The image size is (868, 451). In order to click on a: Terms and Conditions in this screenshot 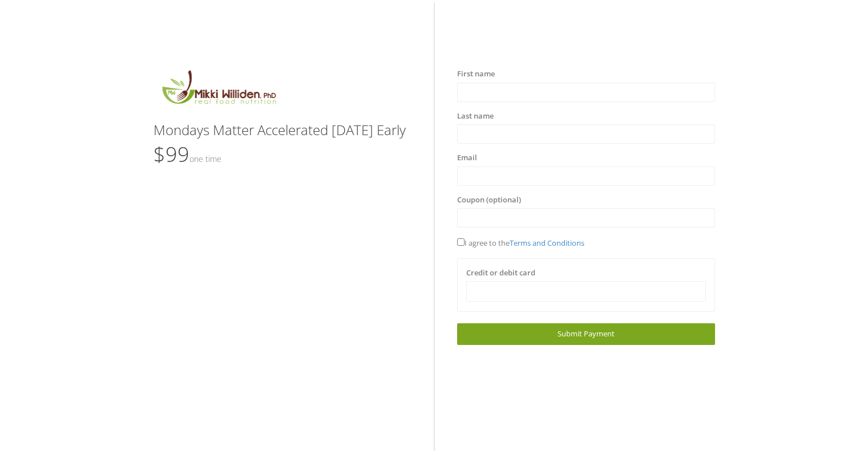, I will do `click(547, 243)`.